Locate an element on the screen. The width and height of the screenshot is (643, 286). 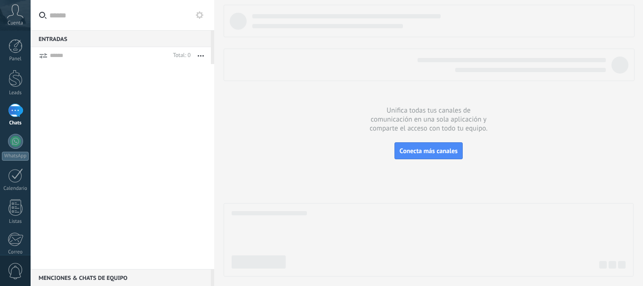
div: Leads is located at coordinates (16, 93).